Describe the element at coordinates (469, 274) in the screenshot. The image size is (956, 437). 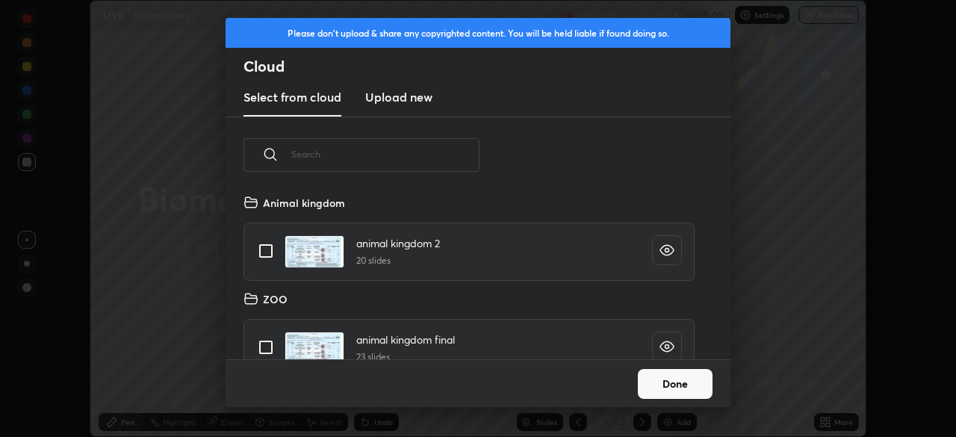
I see `div: grid` at that location.